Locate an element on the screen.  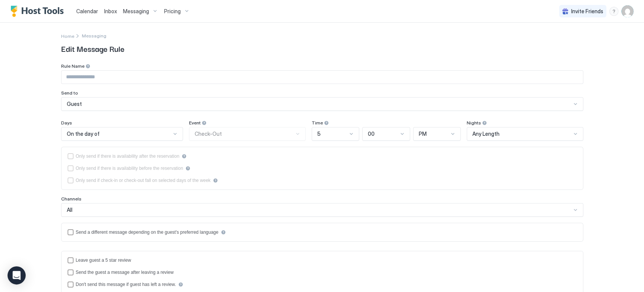
span: Home is located at coordinates (67, 36).